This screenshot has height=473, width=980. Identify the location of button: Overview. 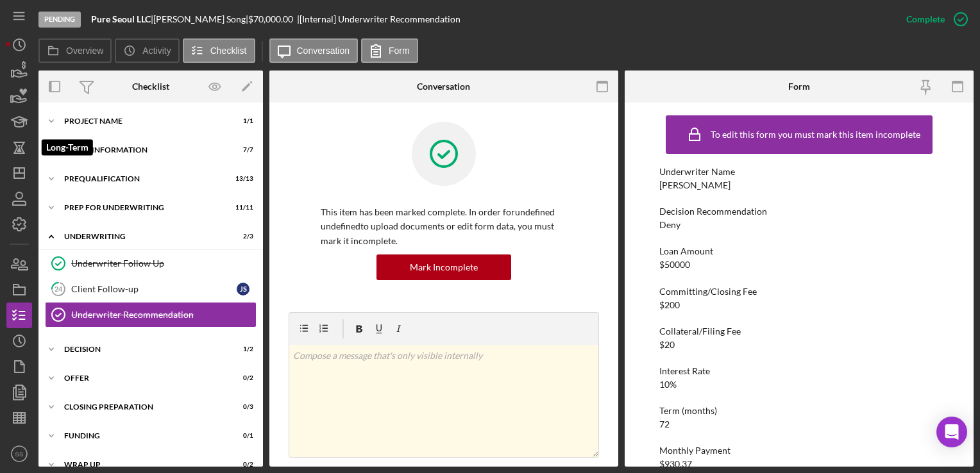
(75, 51).